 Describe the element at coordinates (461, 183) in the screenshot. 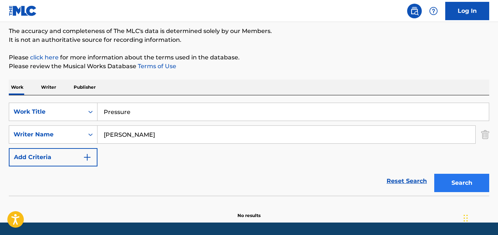

I see `button: Search` at that location.